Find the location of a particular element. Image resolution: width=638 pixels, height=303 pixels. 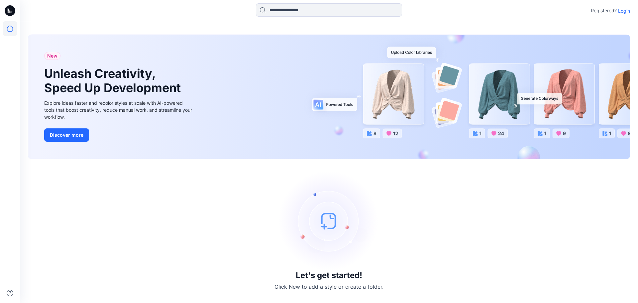

button: Discover more is located at coordinates (67, 135).